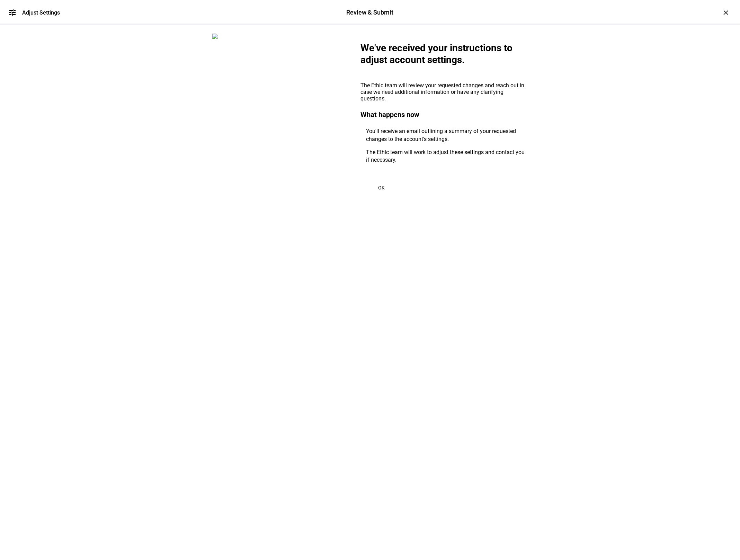 The image size is (740, 560). I want to click on mat-icon: tune, so click(13, 13).